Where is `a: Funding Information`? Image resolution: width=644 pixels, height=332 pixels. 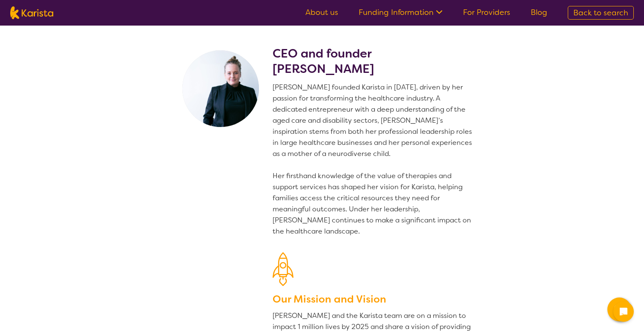
a: Funding Information is located at coordinates (400, 13).